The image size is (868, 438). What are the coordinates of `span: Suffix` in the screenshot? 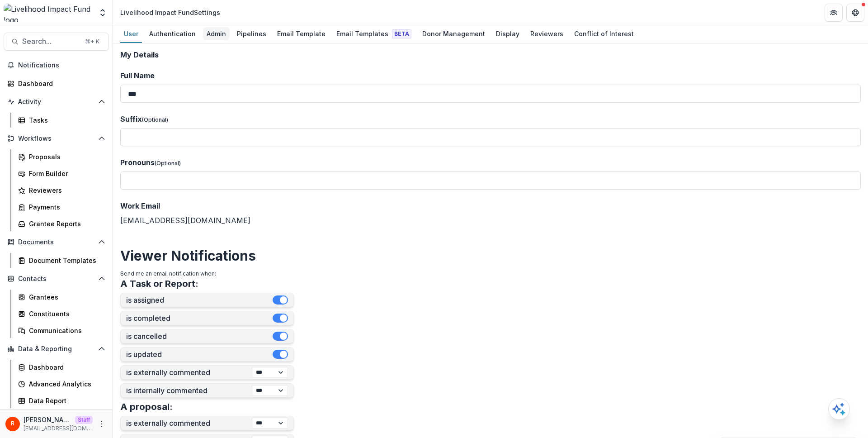 It's located at (131, 119).